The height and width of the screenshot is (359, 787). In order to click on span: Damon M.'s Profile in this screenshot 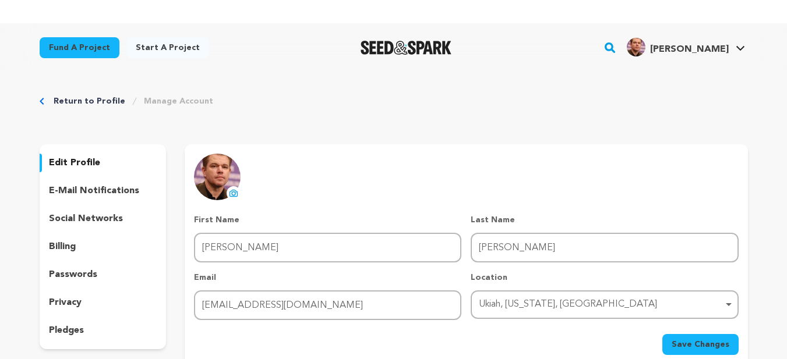, I will do `click(685, 48)`.